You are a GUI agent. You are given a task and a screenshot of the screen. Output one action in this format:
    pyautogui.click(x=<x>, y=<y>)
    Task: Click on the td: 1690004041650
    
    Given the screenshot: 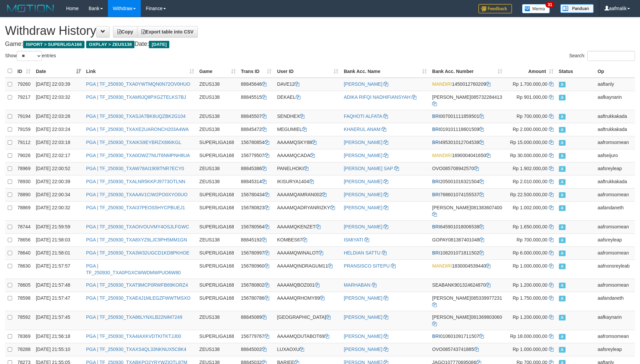 What is the action you would take?
    pyautogui.click(x=467, y=155)
    